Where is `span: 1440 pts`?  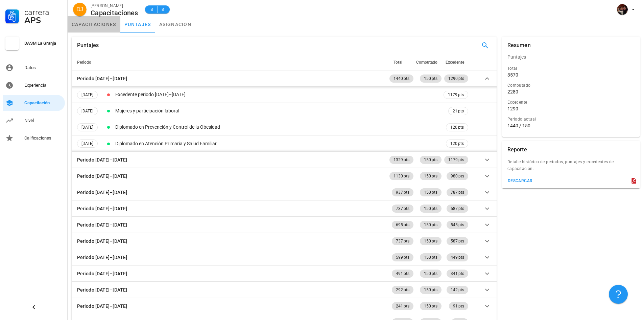 span: 1440 pts is located at coordinates (401, 78).